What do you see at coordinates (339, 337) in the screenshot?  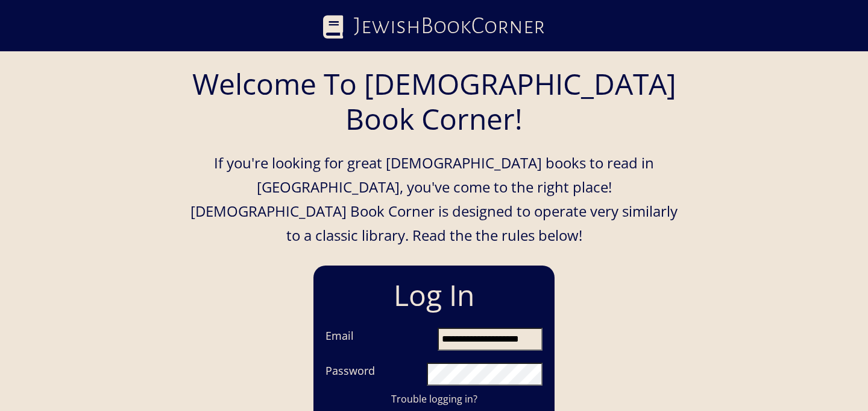 I see `label: Email` at bounding box center [339, 337].